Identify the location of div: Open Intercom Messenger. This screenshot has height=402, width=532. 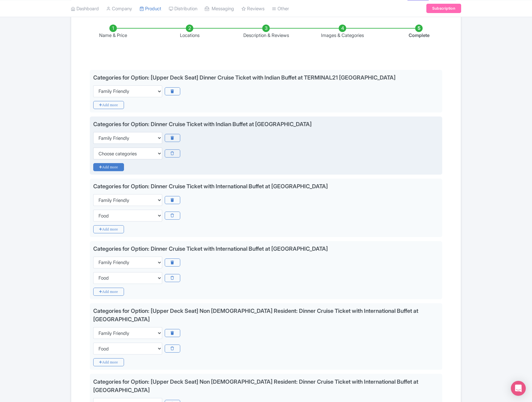
(518, 388).